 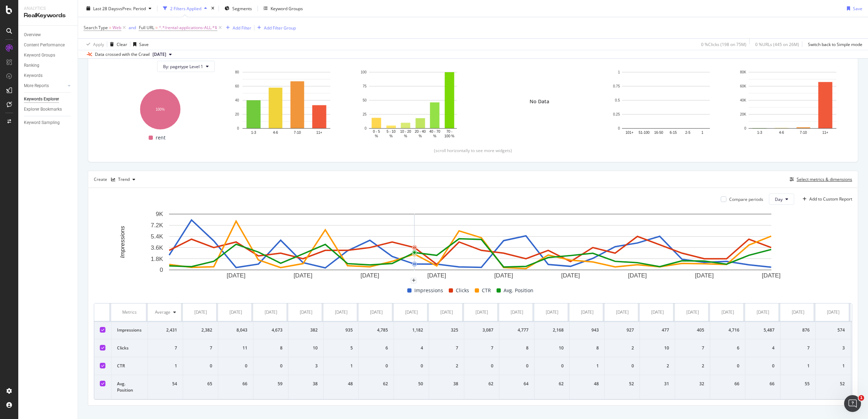 I want to click on text: 100 %, so click(x=449, y=136).